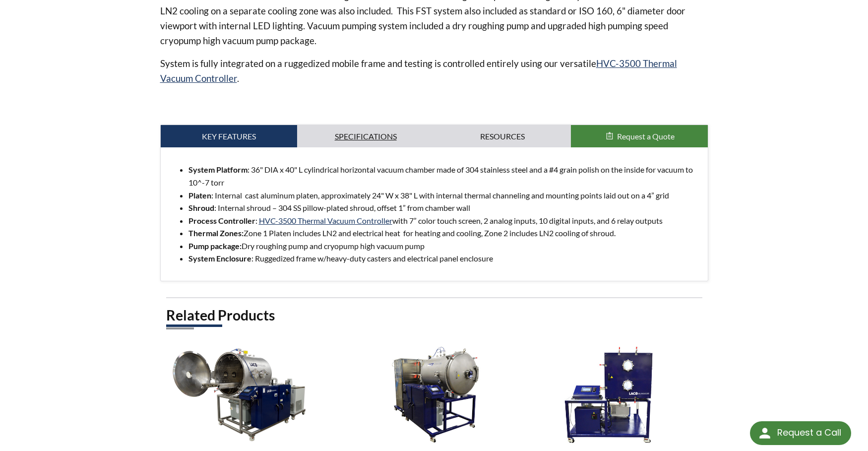  Describe the element at coordinates (202, 207) in the screenshot. I see `strong: Shroud` at that location.